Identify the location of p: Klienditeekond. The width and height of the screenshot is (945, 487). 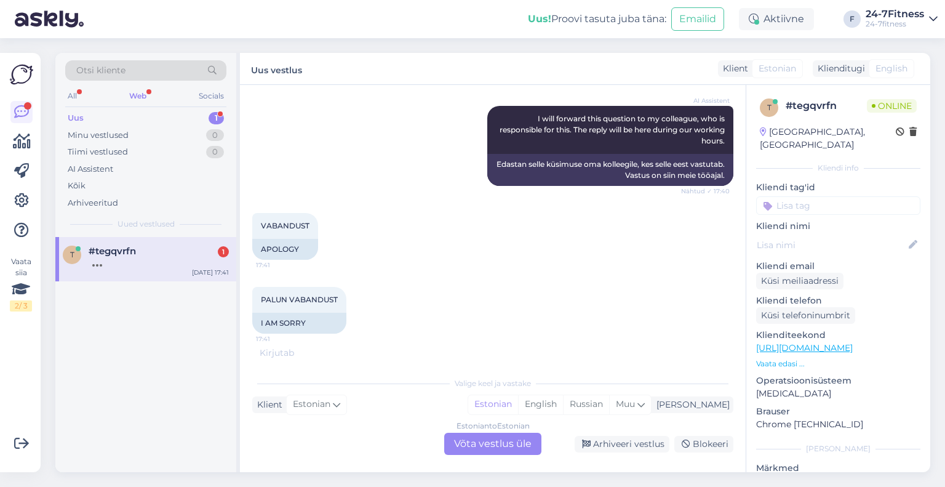
(838, 335).